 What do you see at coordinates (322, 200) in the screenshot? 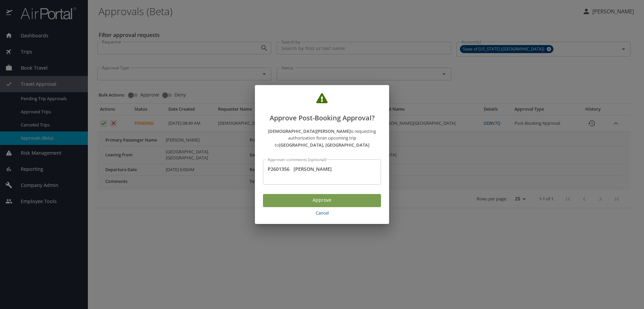
I see `span: Approve` at bounding box center [322, 200].